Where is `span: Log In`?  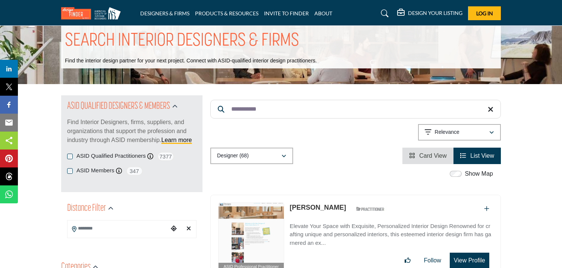 span: Log In is located at coordinates (485, 13).